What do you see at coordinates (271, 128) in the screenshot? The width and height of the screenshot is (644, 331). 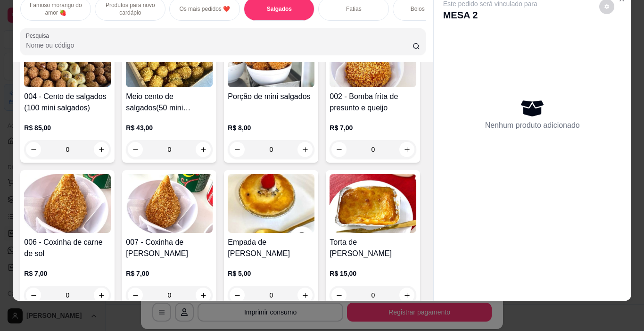 I see `p: R$ 8,00` at bounding box center [271, 128].